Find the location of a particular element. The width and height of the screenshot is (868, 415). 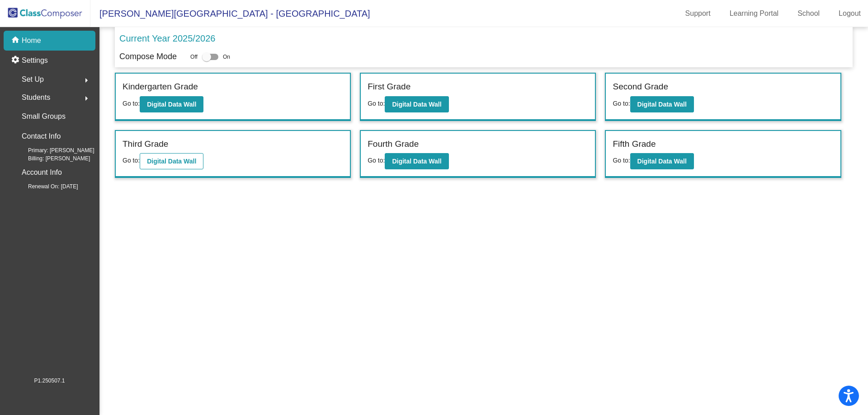

p: Home is located at coordinates (31, 41).